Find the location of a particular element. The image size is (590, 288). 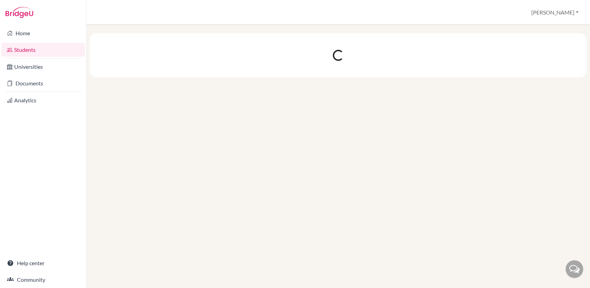

a: Help center is located at coordinates (43, 263).